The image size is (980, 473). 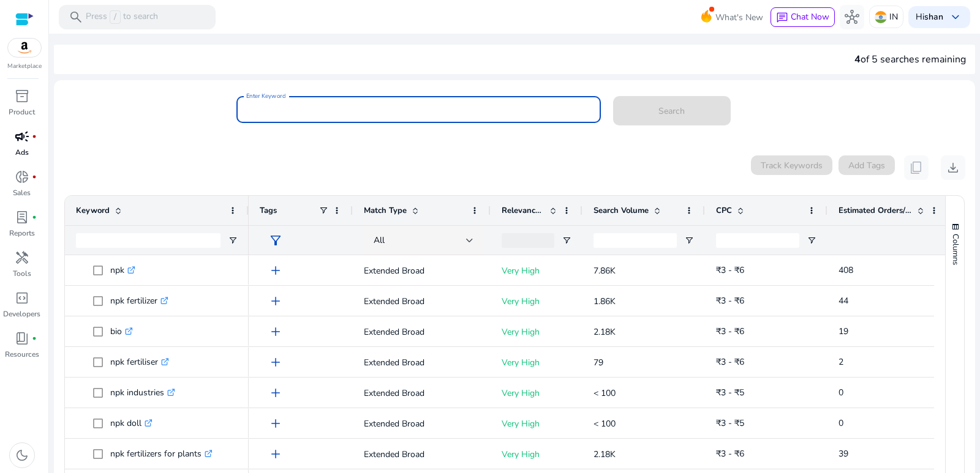 What do you see at coordinates (956, 18) in the screenshot?
I see `span: keyboard_arrow_down` at bounding box center [956, 18].